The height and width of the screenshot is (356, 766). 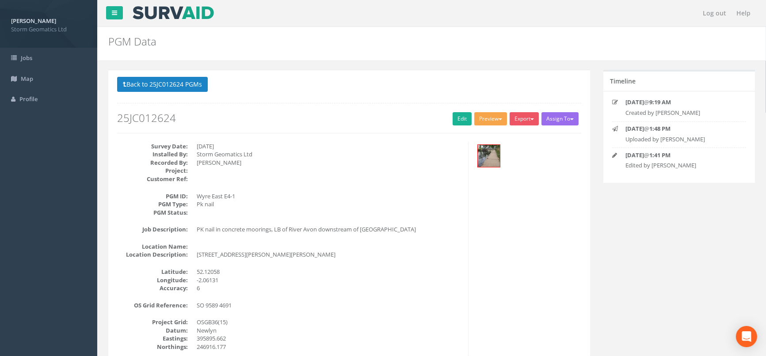 What do you see at coordinates (329, 272) in the screenshot?
I see `dd: 52.12058` at bounding box center [329, 272].